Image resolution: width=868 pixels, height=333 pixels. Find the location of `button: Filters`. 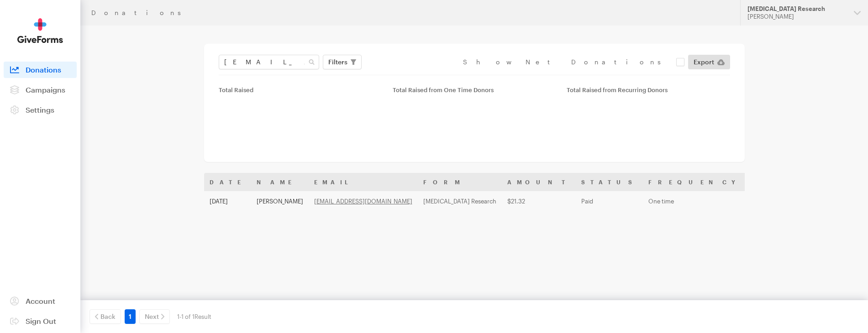

button: Filters is located at coordinates (342, 62).